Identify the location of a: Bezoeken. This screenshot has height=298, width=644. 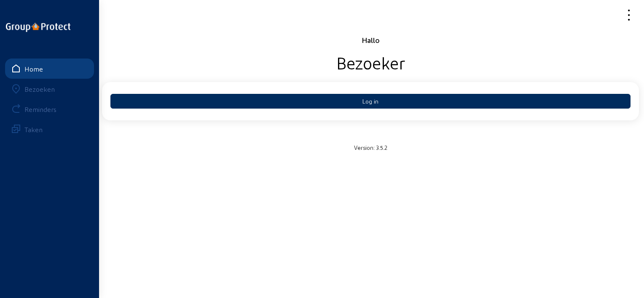
(50, 89).